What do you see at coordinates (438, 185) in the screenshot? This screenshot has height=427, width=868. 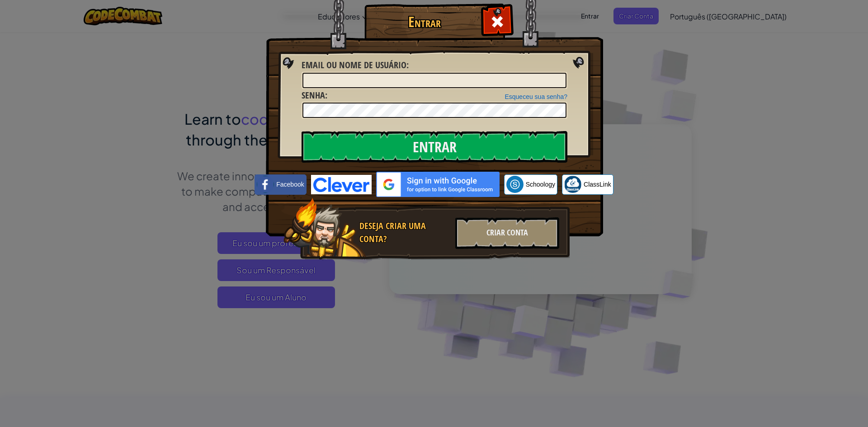 I see `img: gplus_sso_button2.svg` at bounding box center [438, 185].